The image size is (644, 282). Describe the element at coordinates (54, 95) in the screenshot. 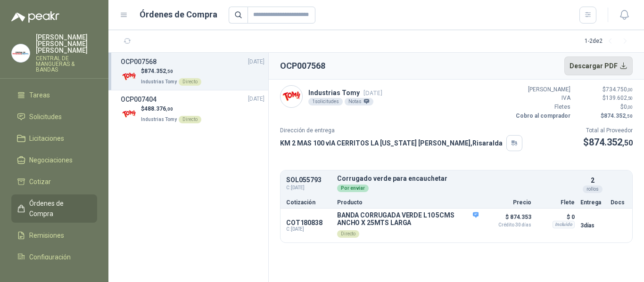

I see `a: Tareas` at that location.